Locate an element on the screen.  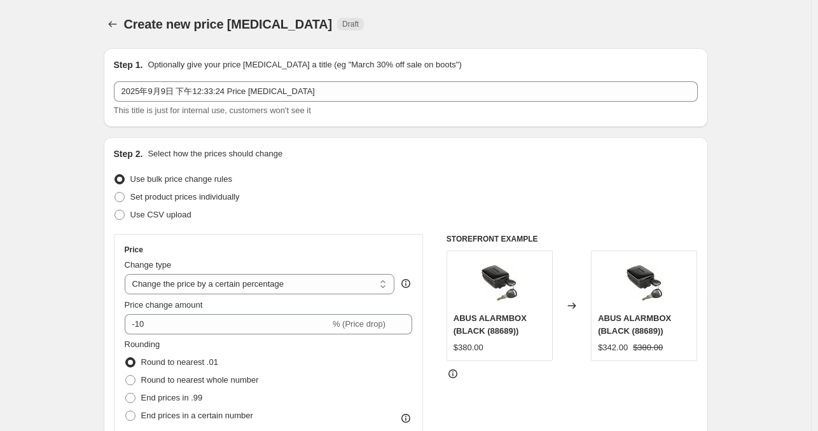
span: % (Price drop) is located at coordinates (359, 324).